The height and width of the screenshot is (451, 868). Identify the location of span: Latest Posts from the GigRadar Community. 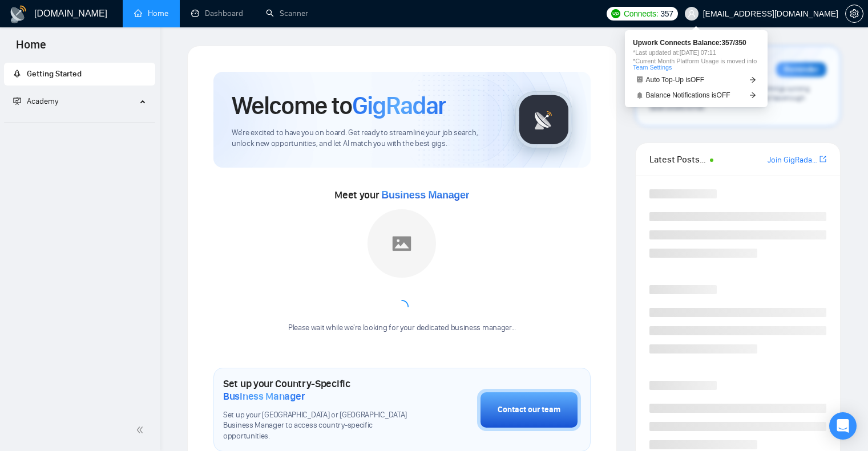
(678, 159).